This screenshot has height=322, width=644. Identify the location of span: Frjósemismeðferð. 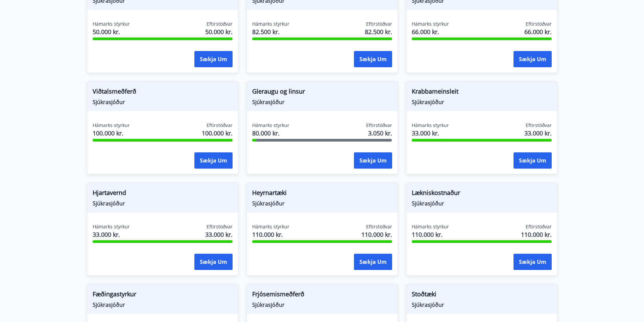
(322, 295).